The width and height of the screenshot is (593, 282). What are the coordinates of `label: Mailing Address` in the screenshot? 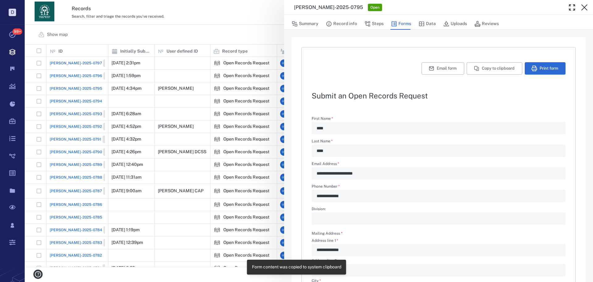 It's located at (327, 233).